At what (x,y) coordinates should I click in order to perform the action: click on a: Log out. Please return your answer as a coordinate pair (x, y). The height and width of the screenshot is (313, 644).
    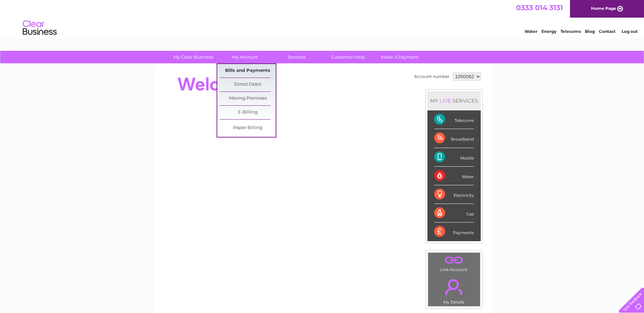
    Looking at the image, I should click on (629, 31).